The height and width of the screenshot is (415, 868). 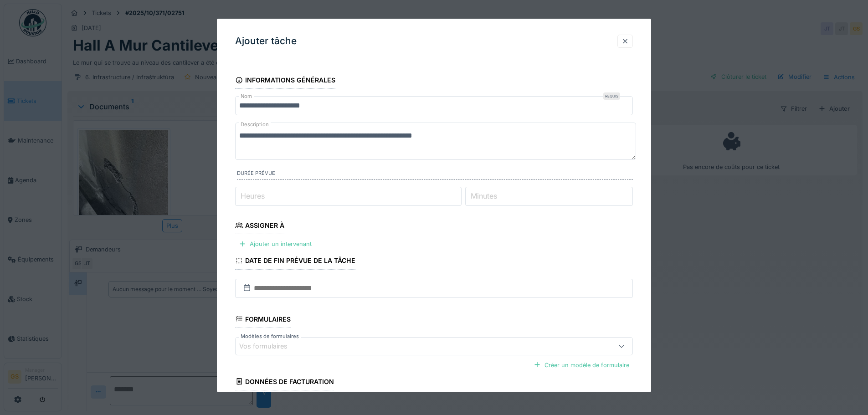 I want to click on div: Requis, so click(x=612, y=96).